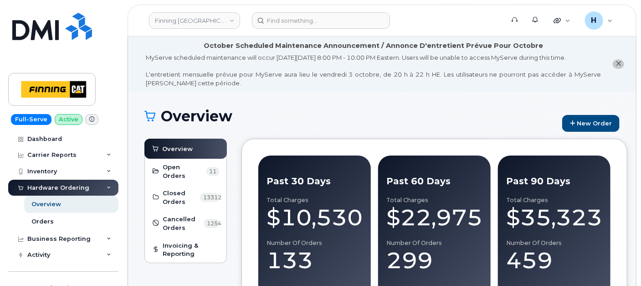 The height and width of the screenshot is (286, 641). What do you see at coordinates (434, 181) in the screenshot?
I see `div: Past 60 Days` at bounding box center [434, 181].